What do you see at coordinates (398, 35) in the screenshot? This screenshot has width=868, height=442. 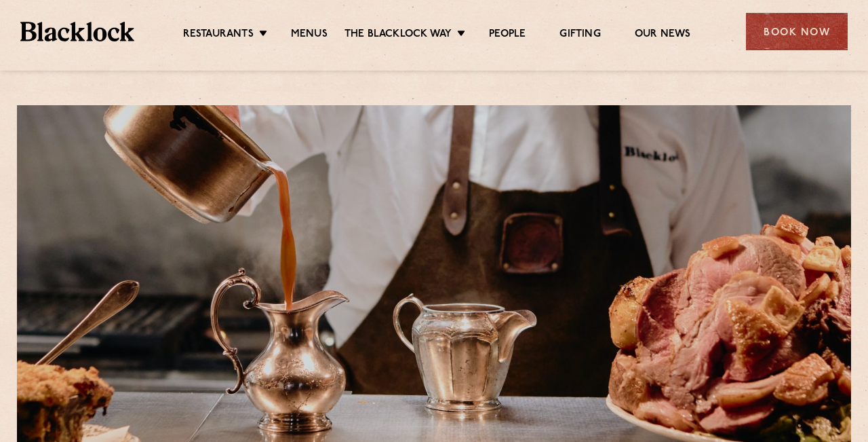 I see `a: The Blacklock Way` at bounding box center [398, 35].